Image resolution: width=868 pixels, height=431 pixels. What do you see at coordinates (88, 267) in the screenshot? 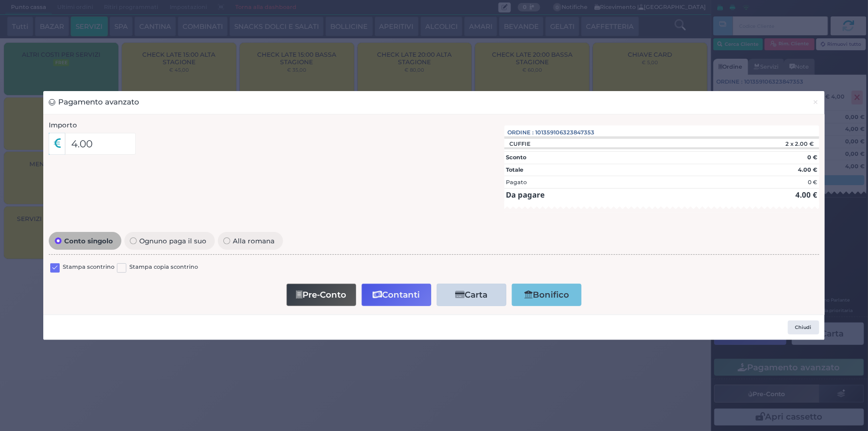
I see `label: Stampa scontrino` at bounding box center [88, 267].